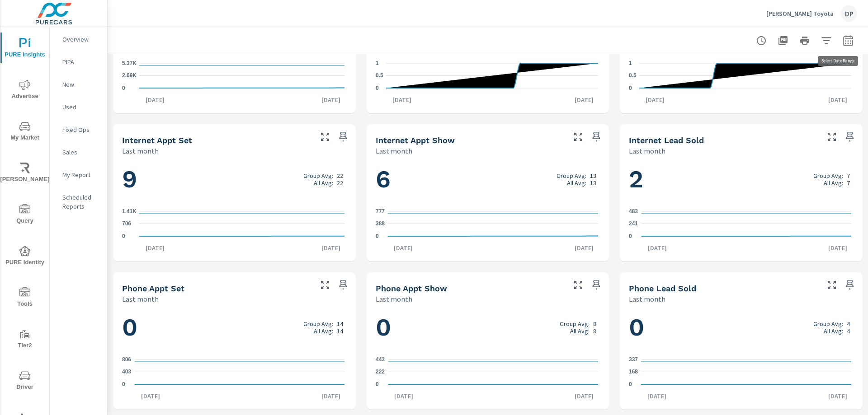 This screenshot has height=415, width=868. I want to click on text: 1.41K, so click(129, 212).